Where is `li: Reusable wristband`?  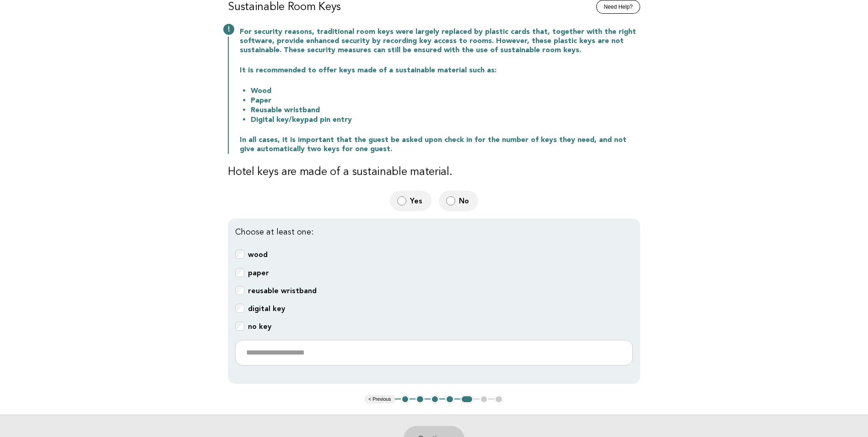 li: Reusable wristband is located at coordinates (445, 110).